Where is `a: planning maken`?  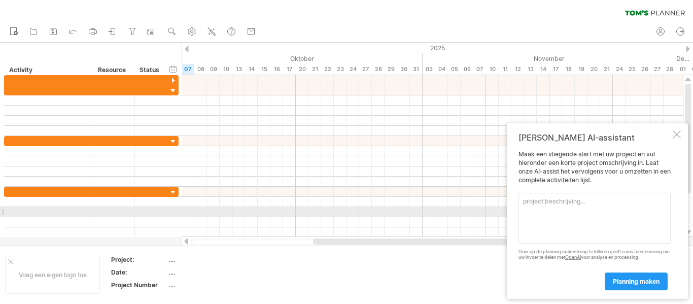 a: planning maken is located at coordinates (636, 281).